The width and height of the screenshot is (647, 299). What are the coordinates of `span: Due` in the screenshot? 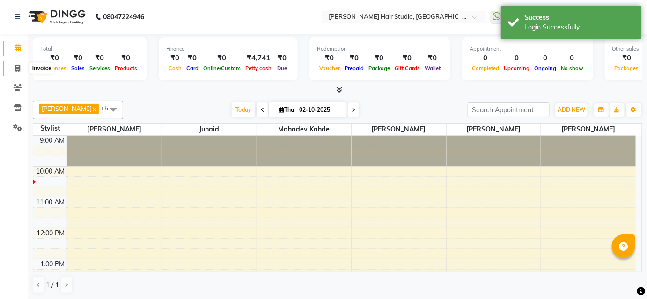 It's located at (282, 68).